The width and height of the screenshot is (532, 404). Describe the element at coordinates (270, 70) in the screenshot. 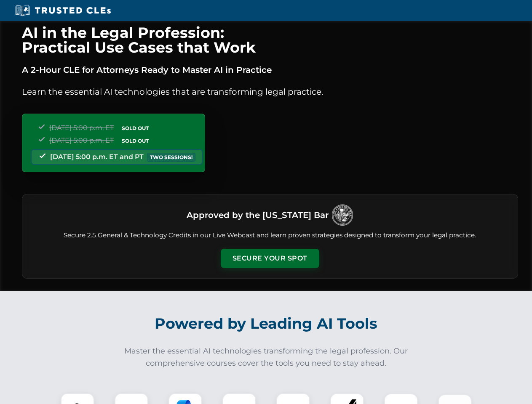

I see `p: A 2-Hour CLE for Attorneys Ready to Master AI in Practice` at that location.